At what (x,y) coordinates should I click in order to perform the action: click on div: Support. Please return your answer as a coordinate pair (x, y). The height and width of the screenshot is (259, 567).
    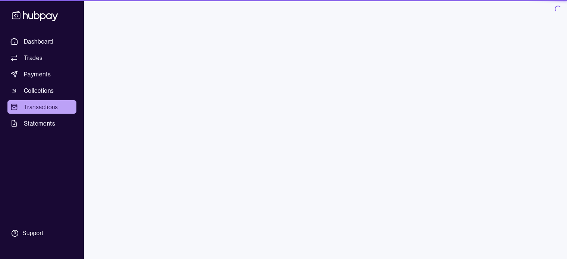
    Looking at the image, I should click on (33, 233).